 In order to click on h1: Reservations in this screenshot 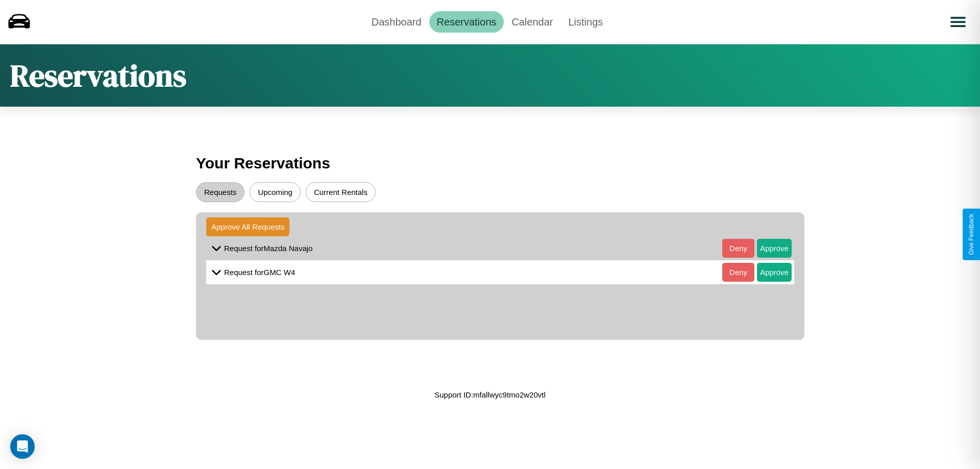, I will do `click(98, 75)`.